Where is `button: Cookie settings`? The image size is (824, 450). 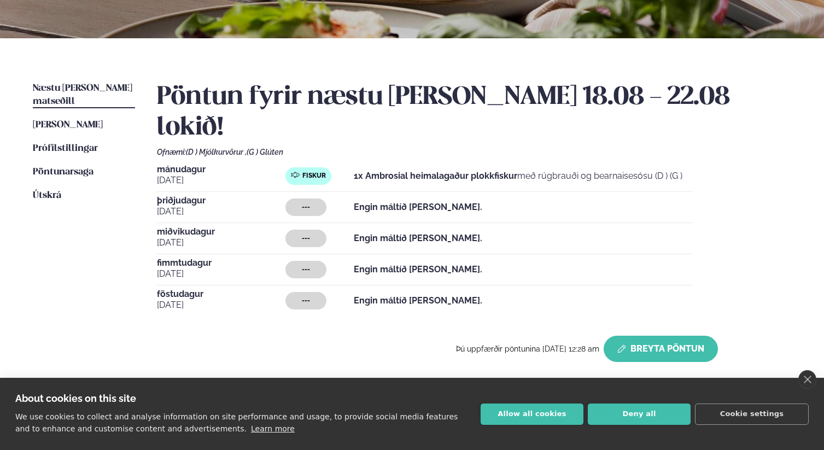
button: Cookie settings is located at coordinates (752, 414).